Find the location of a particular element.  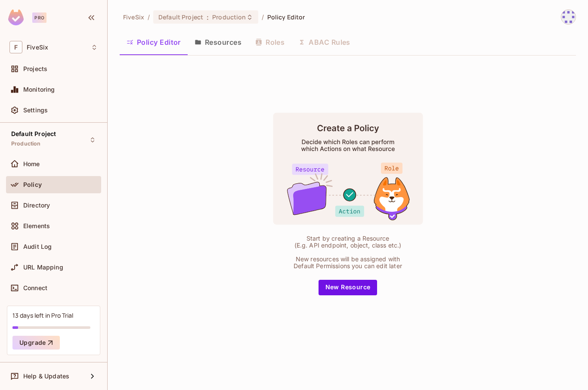

div: Pro is located at coordinates (39, 18).